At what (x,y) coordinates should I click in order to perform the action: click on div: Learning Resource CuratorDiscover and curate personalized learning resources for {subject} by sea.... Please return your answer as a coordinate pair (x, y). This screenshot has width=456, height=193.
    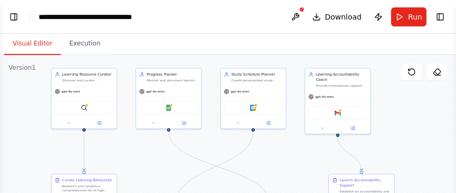
    Looking at the image, I should click on (84, 98).